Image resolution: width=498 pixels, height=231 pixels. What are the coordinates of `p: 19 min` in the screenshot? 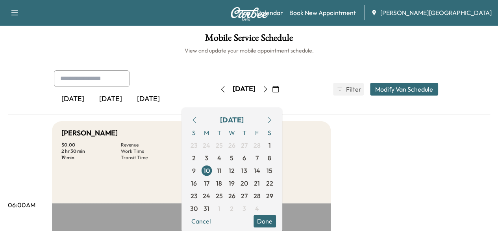 It's located at (91, 157).